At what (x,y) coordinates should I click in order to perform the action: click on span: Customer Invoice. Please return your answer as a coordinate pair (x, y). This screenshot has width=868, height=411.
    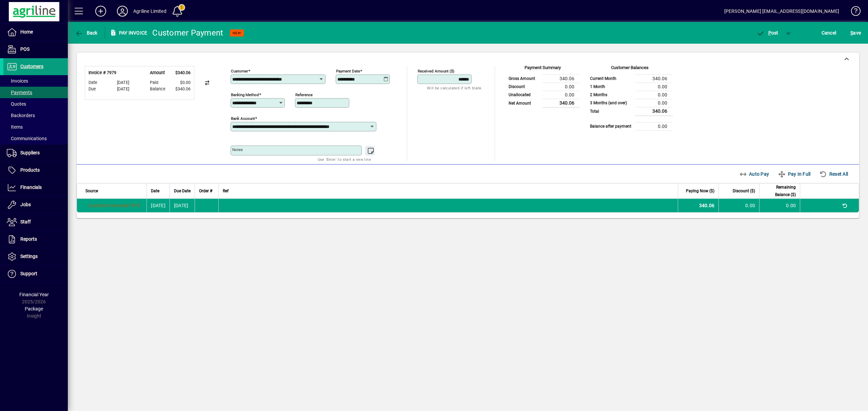
    Looking at the image, I should click on (107, 206).